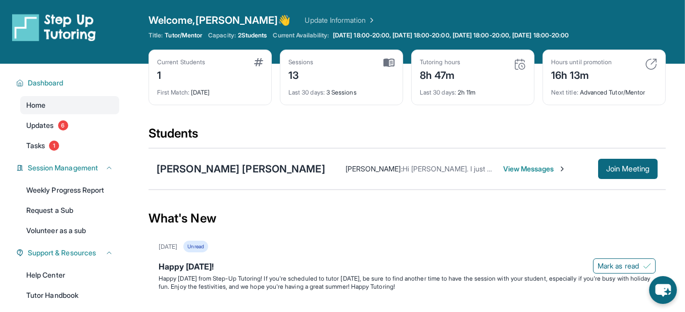 Image resolution: width=685 pixels, height=312 pixels. I want to click on a: Tasks1, so click(70, 146).